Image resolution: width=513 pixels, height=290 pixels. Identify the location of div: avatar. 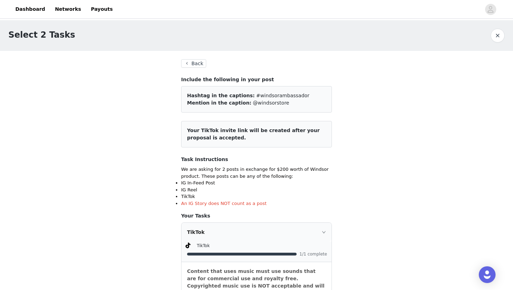
(490, 9).